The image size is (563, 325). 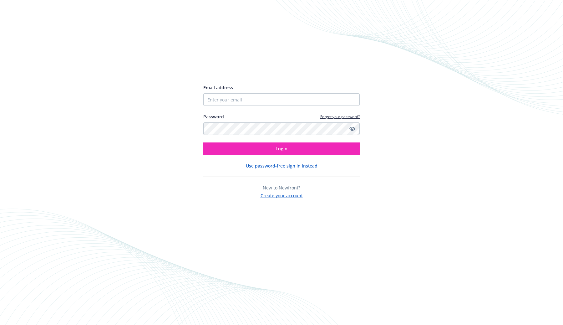 I want to click on img: Newfront logo, so click(x=233, y=67).